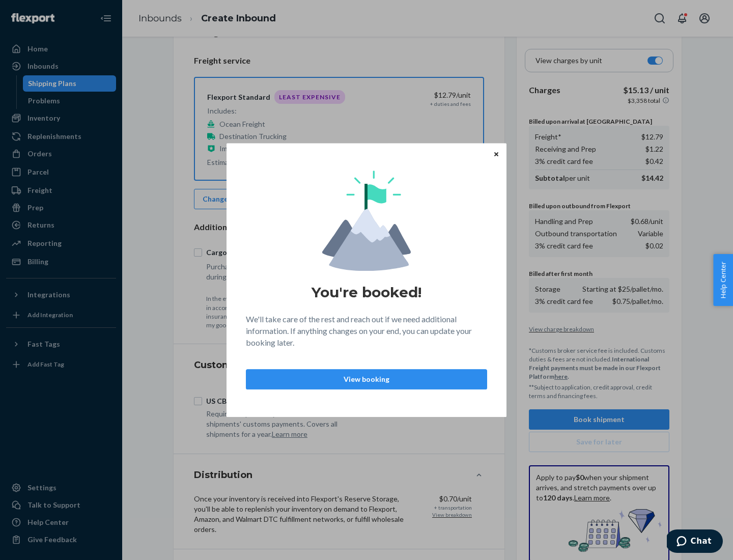 Image resolution: width=733 pixels, height=560 pixels. Describe the element at coordinates (366, 292) in the screenshot. I see `h1: You're booked!` at that location.